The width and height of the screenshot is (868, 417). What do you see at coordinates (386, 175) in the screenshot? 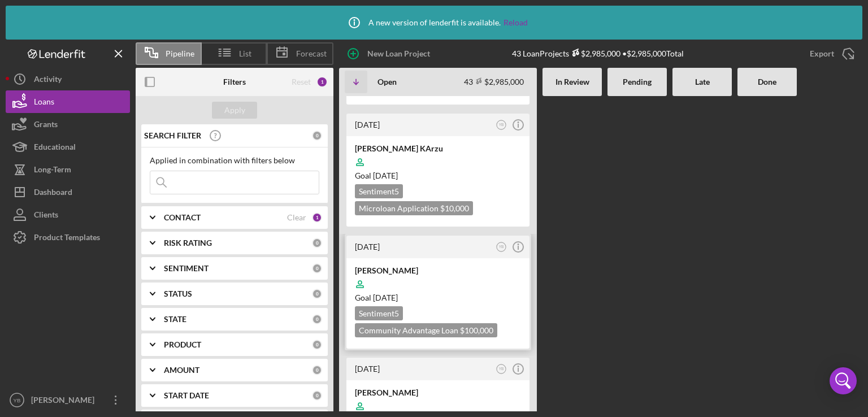
I see `time: 10/17/2025` at bounding box center [386, 175].